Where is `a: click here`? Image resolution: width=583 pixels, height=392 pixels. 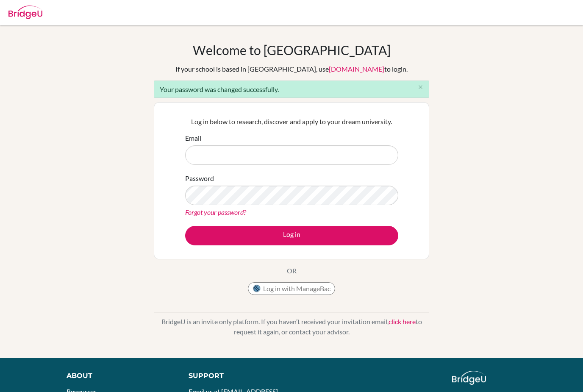 a: click here is located at coordinates (402, 321).